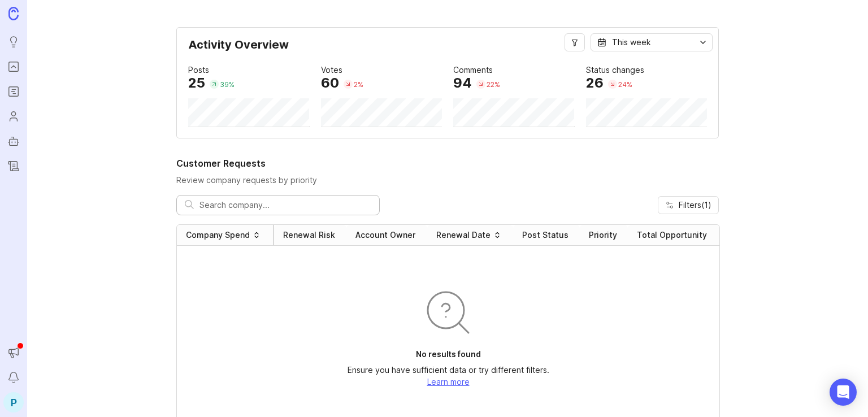  I want to click on div: 26, so click(595, 83).